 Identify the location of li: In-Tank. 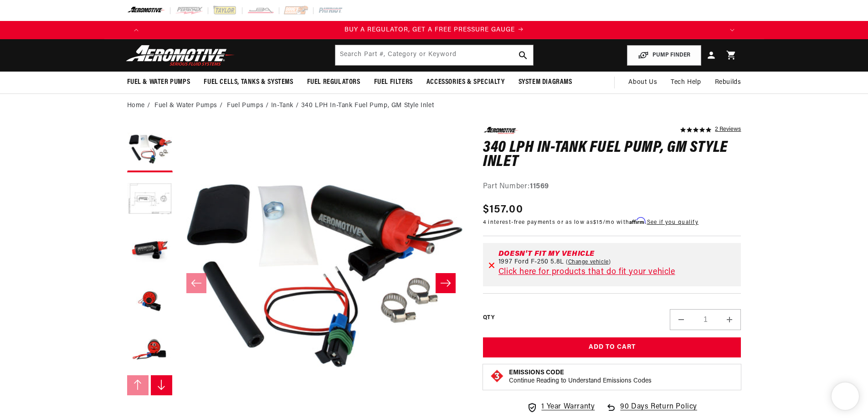
(286, 106).